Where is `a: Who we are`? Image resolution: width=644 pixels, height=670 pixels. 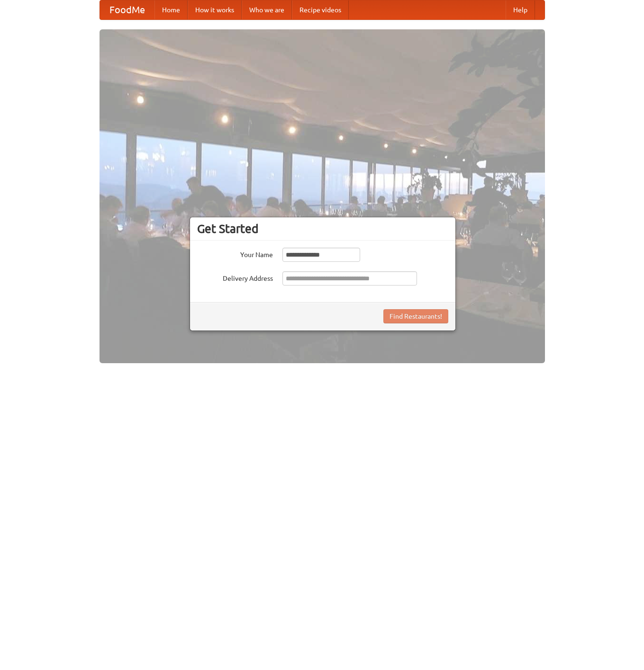
a: Who we are is located at coordinates (267, 10).